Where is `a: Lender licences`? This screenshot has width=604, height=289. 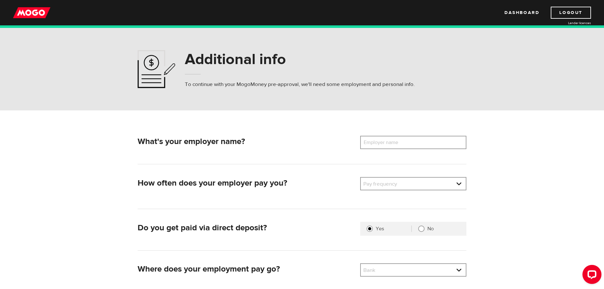
a: Lender licences is located at coordinates (567, 23).